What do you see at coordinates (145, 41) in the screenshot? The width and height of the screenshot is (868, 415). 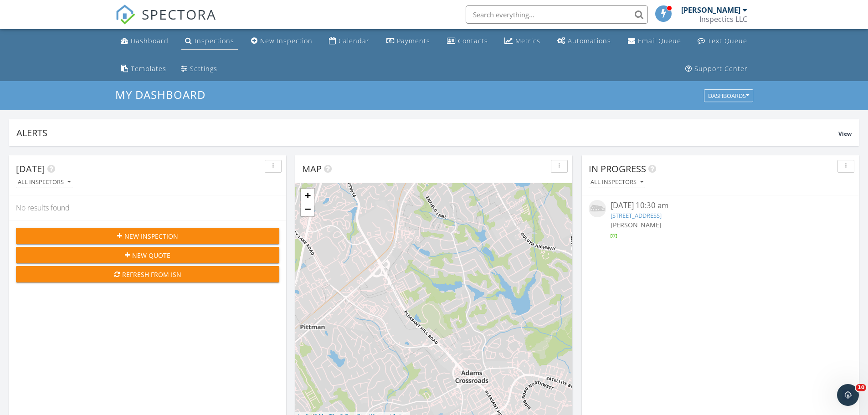 I see `a: Dashboard` at bounding box center [145, 41].